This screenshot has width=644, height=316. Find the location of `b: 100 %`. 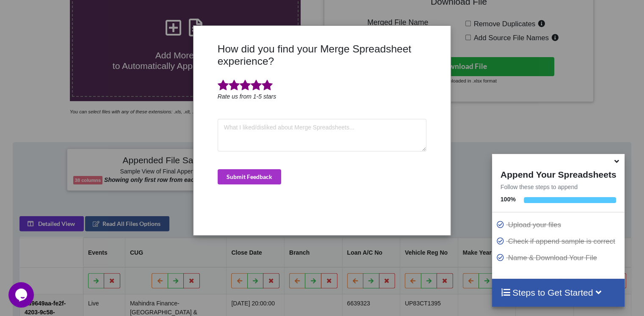

b: 100 % is located at coordinates (508, 199).